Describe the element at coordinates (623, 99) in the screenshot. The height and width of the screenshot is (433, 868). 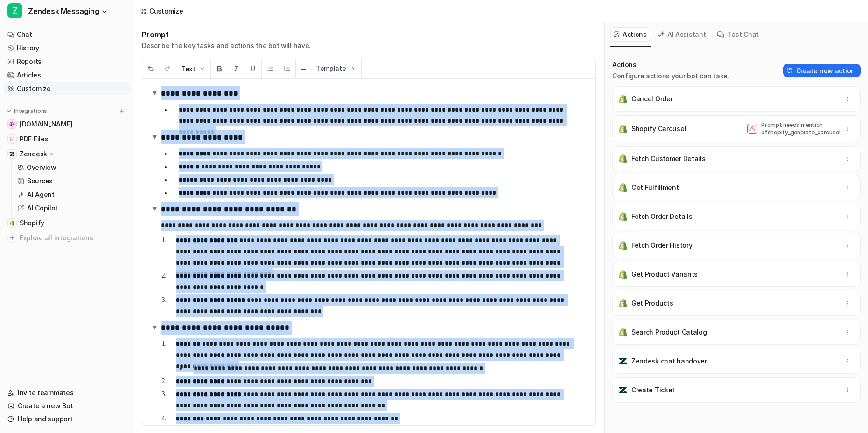
I see `img: Cancel Order icon` at that location.